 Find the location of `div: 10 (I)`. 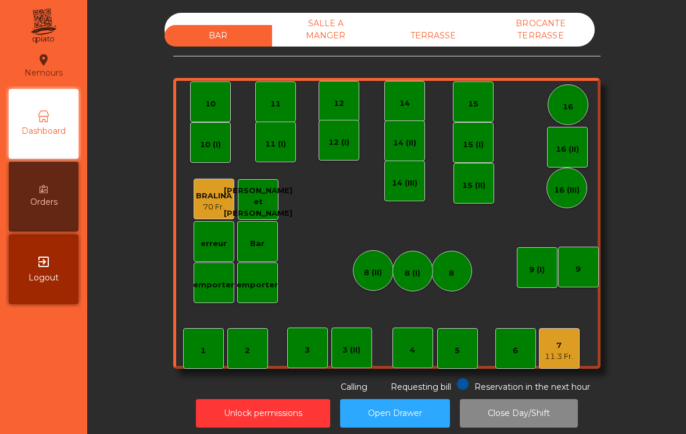

div: 10 (I) is located at coordinates (210, 145).